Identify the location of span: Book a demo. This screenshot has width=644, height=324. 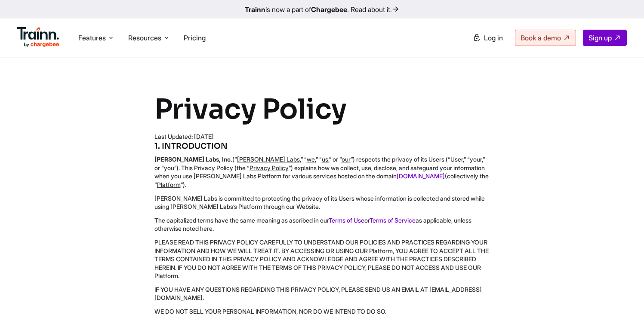
(541, 38).